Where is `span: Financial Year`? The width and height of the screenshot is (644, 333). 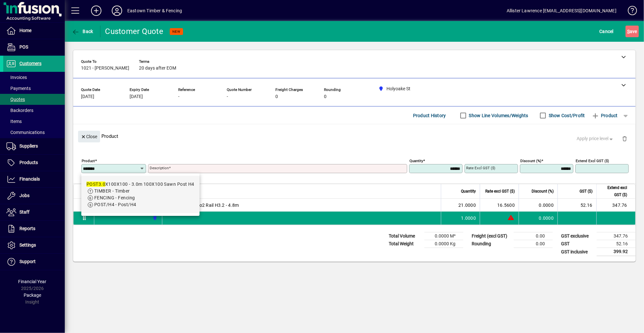 span: Financial Year is located at coordinates (32, 282).